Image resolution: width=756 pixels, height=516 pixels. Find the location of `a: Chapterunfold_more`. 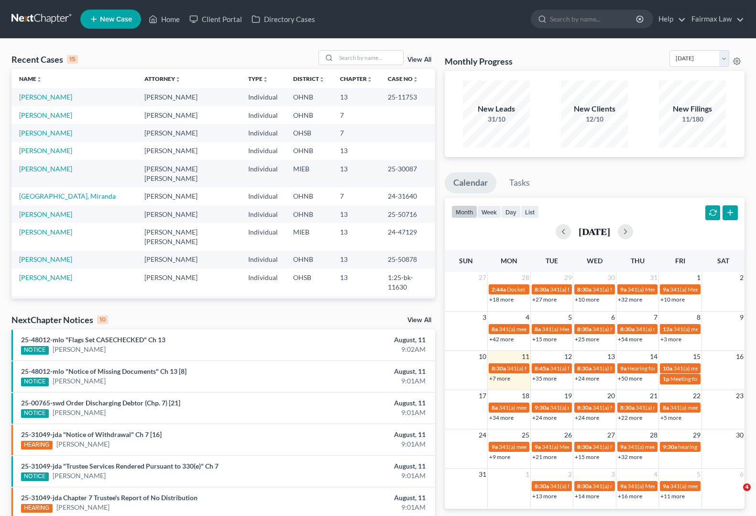

a: Chapterunfold_more is located at coordinates (356, 78).